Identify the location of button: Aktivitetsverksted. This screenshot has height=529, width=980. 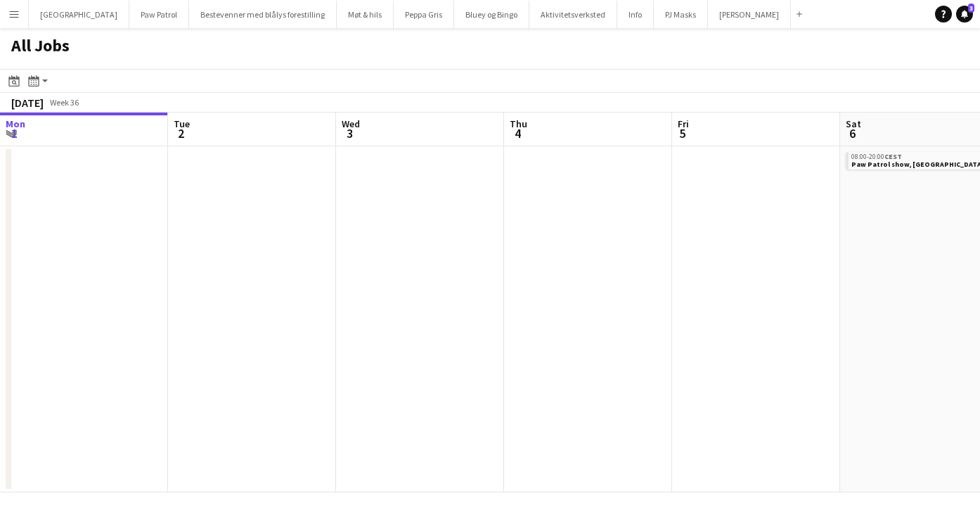
(573, 14).